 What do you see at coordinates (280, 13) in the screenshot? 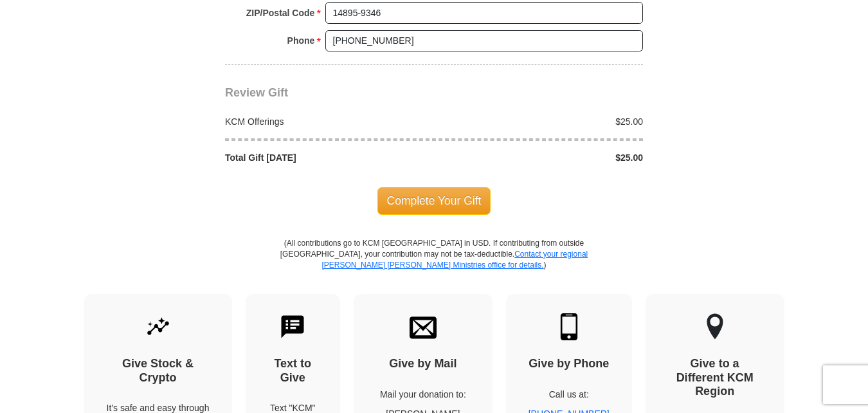
I see `strong: ZIP/Postal Code` at bounding box center [280, 13].